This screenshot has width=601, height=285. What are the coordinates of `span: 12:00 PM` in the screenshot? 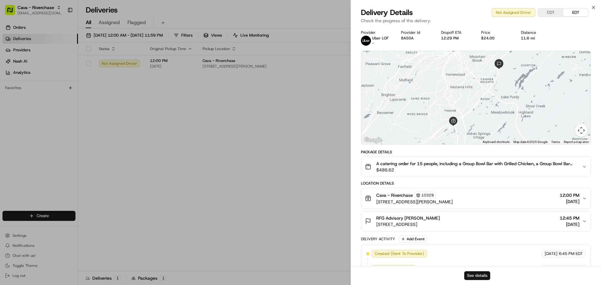 It's located at (569, 195).